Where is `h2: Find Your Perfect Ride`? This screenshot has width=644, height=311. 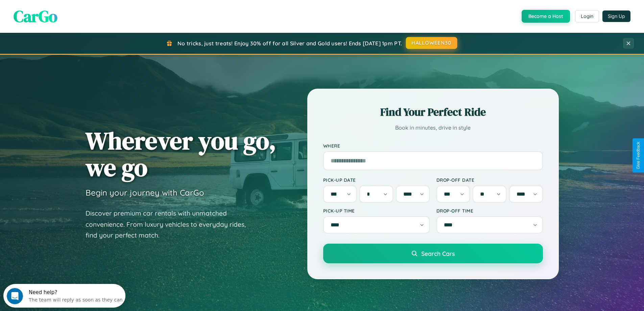
h2: Find Your Perfect Ride is located at coordinates (433, 112).